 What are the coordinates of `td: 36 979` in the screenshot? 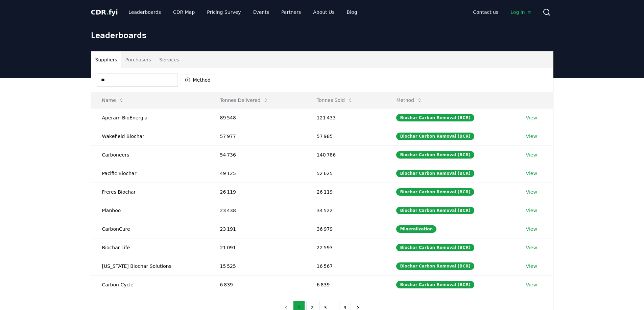 It's located at (346, 229).